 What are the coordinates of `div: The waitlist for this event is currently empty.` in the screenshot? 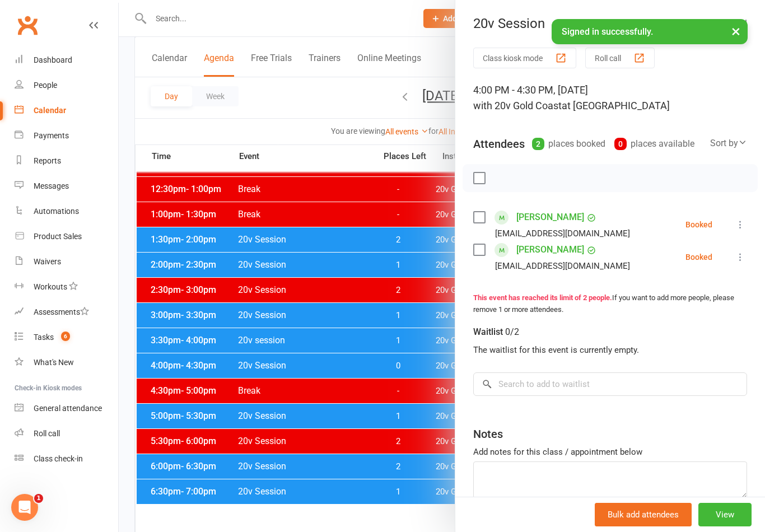 It's located at (610, 350).